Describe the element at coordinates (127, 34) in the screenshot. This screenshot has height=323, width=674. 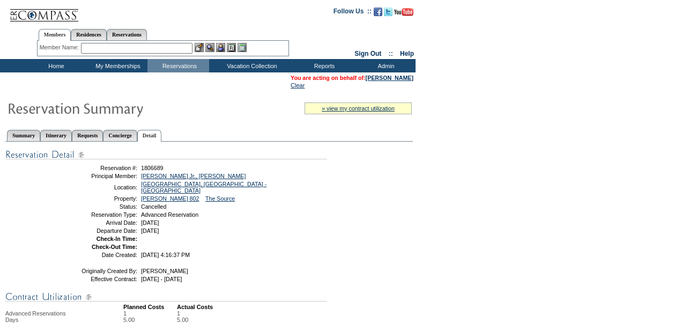
I see `a: Reservations` at that location.